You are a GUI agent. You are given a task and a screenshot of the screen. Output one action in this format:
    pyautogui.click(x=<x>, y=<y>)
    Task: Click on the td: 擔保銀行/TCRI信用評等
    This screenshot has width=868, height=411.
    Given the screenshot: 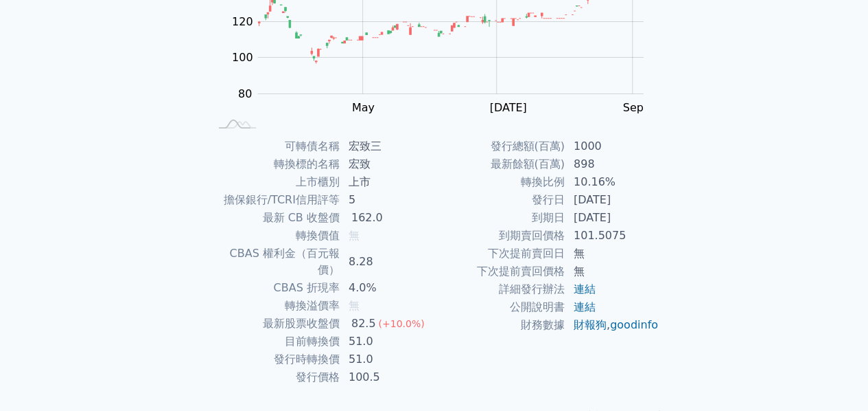 What is the action you would take?
    pyautogui.click(x=274, y=199)
    